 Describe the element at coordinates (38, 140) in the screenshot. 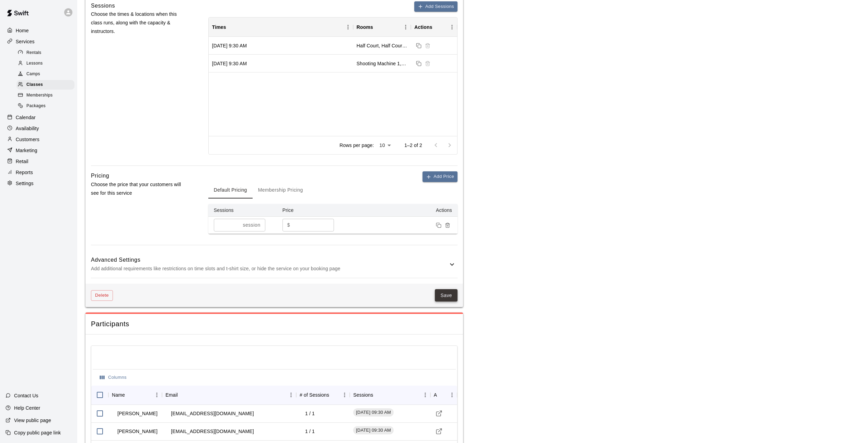

I see `a: Customers` at that location.